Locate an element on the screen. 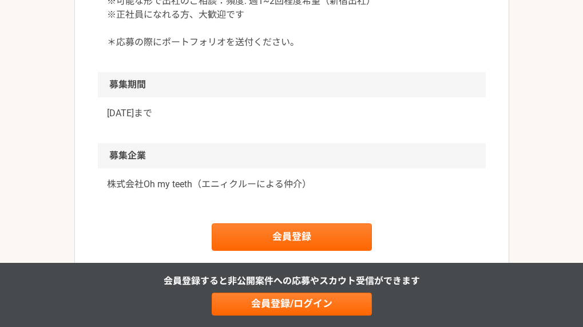 The height and width of the screenshot is (327, 583). h2: 募集企業 is located at coordinates (292, 156).